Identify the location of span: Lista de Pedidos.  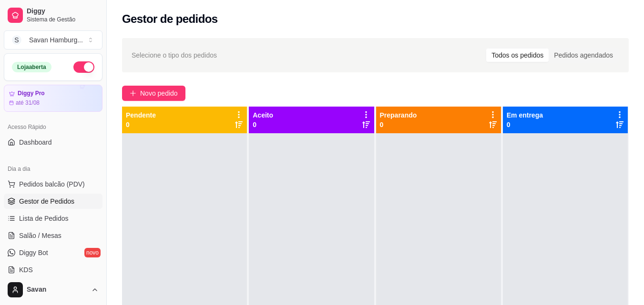
(44, 218).